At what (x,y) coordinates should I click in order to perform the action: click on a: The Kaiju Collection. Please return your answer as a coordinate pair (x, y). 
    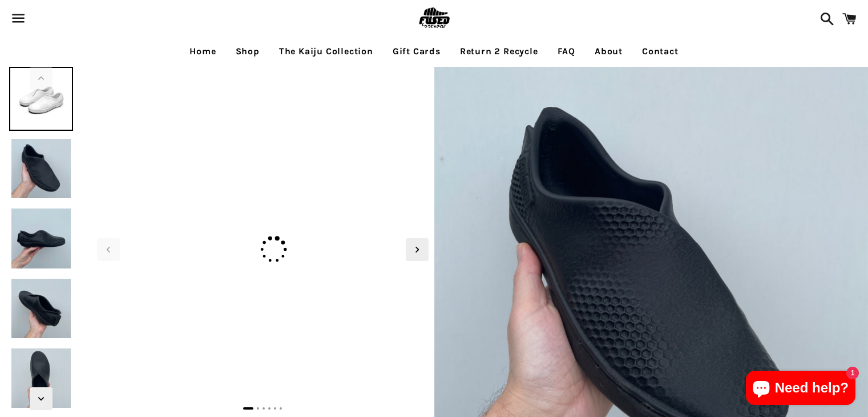
    Looking at the image, I should click on (326, 51).